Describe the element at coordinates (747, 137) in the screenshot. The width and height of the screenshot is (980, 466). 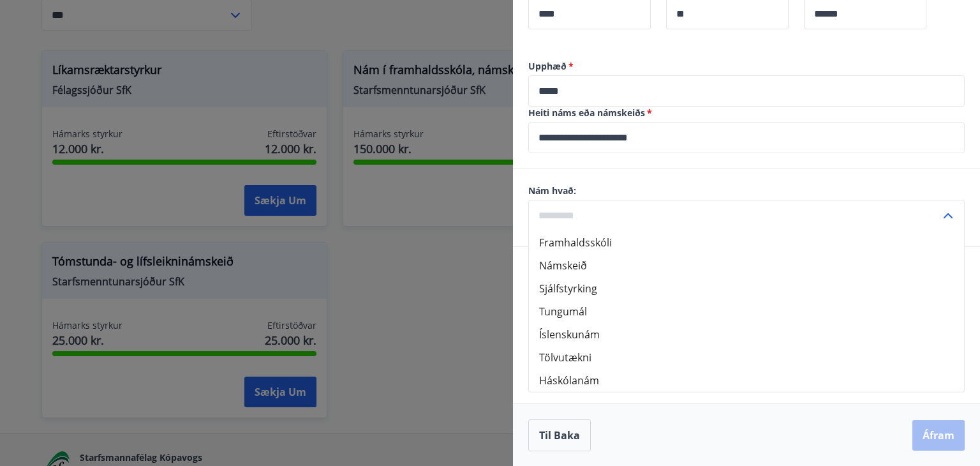
I see `div: Heiti náms eða námskeiðs` at that location.